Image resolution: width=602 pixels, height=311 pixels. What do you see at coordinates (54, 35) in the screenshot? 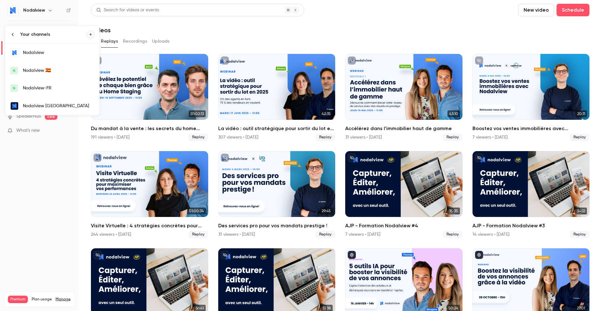
I see `div: Your channels` at bounding box center [54, 35].